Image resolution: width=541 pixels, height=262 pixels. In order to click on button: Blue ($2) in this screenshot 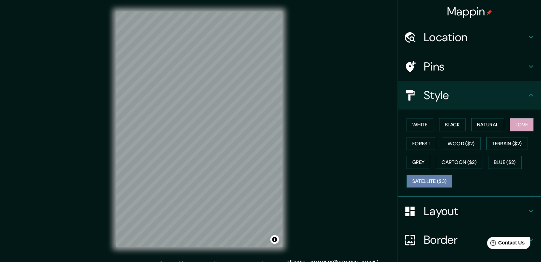, I will do `click(505, 162)`.